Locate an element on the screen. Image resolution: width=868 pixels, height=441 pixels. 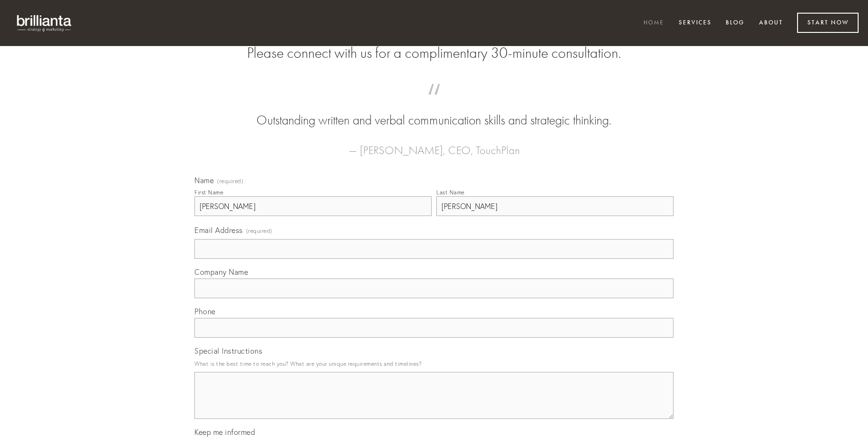
span: Company Name is located at coordinates (222, 272).